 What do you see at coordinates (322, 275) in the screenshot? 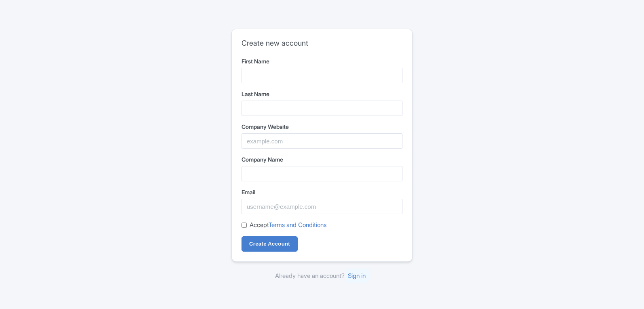
I see `div: Already have an account?` at bounding box center [322, 275].